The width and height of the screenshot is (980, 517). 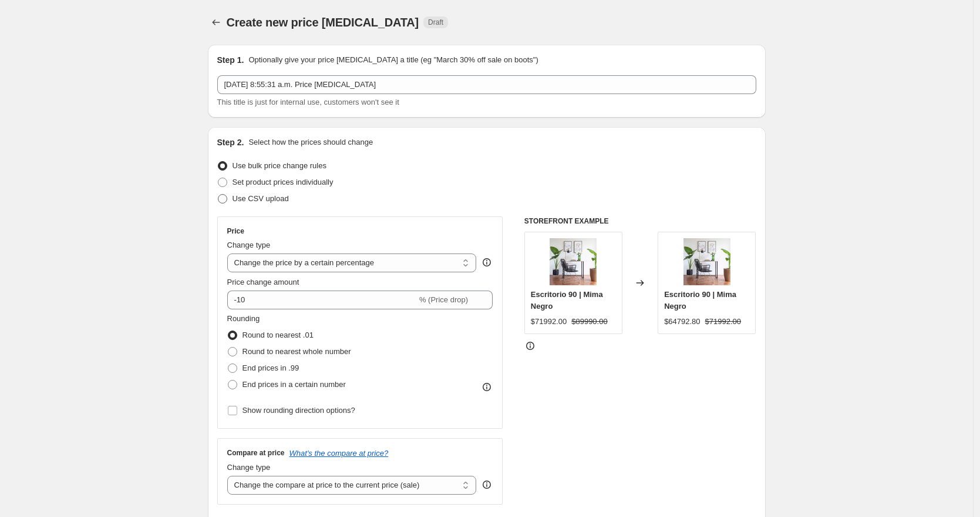 What do you see at coordinates (487, 85) in the screenshot?
I see `input: 30% off holiday sale` at bounding box center [487, 85].